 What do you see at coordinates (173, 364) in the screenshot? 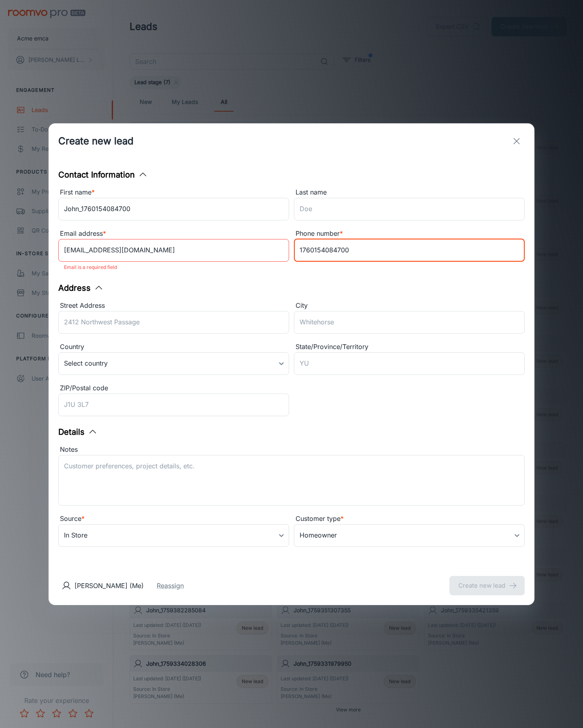
I see `div: Select country` at bounding box center [173, 364].